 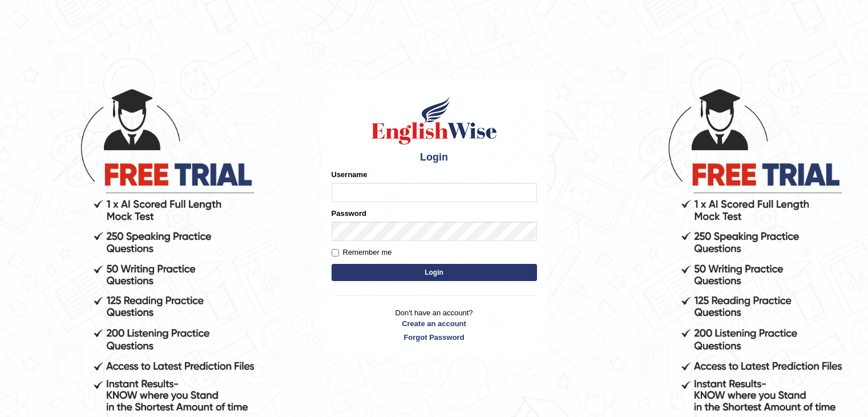 I want to click on a: Forgot Password, so click(x=434, y=337).